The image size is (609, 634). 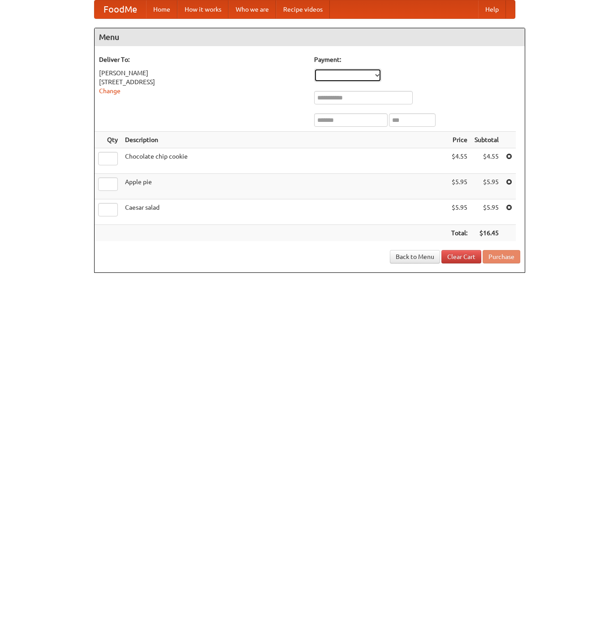 I want to click on th: Description, so click(x=285, y=140).